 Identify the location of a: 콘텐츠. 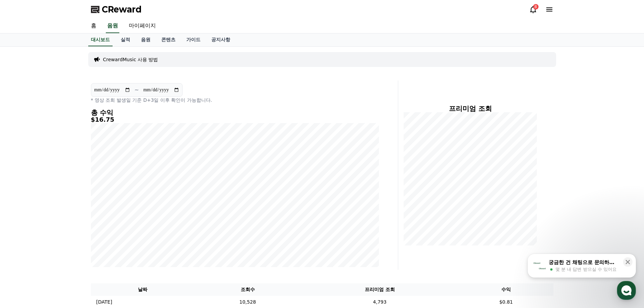
(169, 40).